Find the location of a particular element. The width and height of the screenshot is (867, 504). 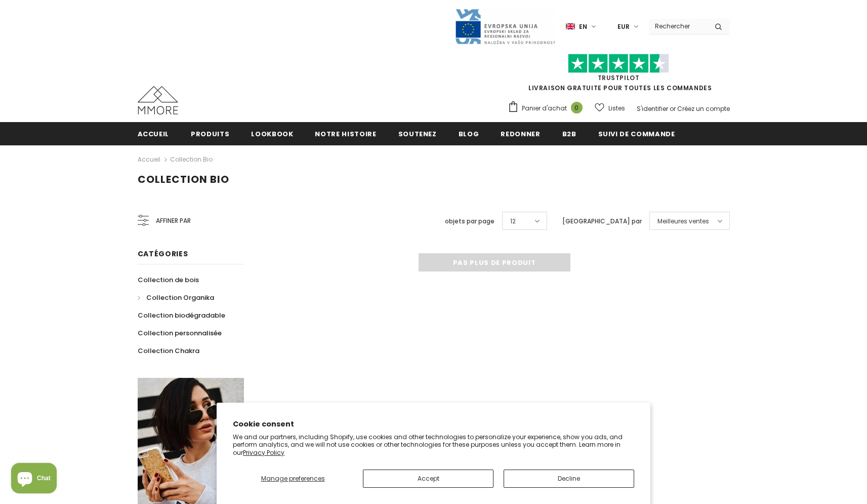

a: Listes is located at coordinates (610, 107).